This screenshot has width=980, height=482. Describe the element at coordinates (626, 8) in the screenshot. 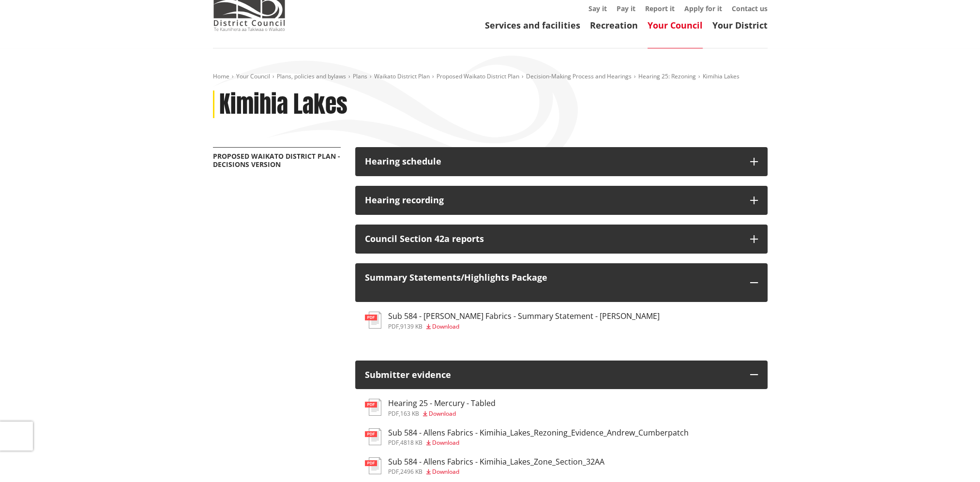

I see `a: Pay it` at that location.